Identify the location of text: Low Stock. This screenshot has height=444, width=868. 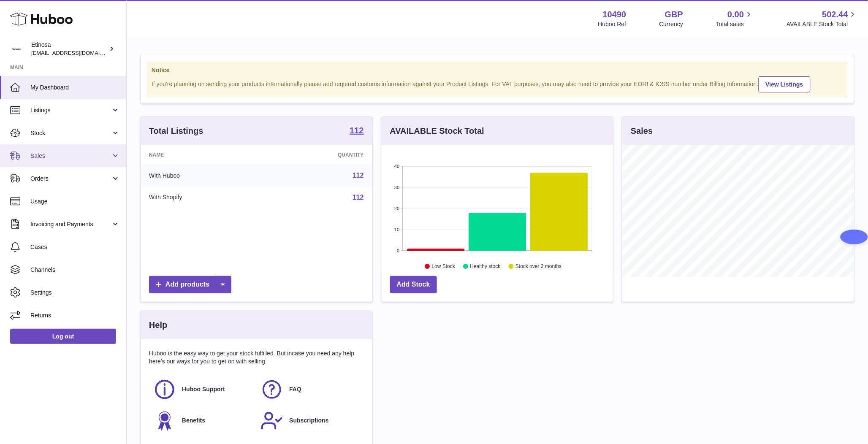
(443, 267).